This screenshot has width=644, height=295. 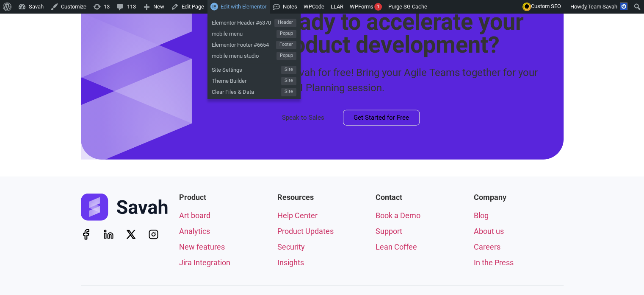 I want to click on a: Theme BuilderSite, so click(x=254, y=80).